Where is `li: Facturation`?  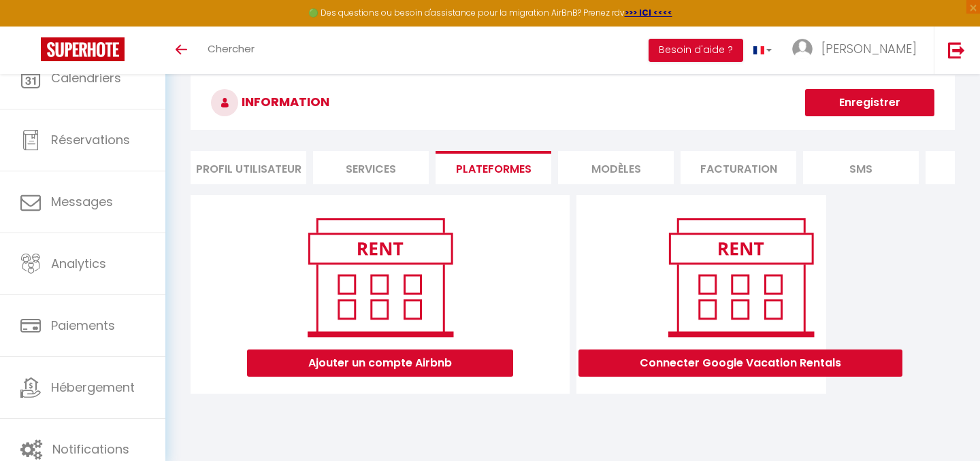 li: Facturation is located at coordinates (739, 167).